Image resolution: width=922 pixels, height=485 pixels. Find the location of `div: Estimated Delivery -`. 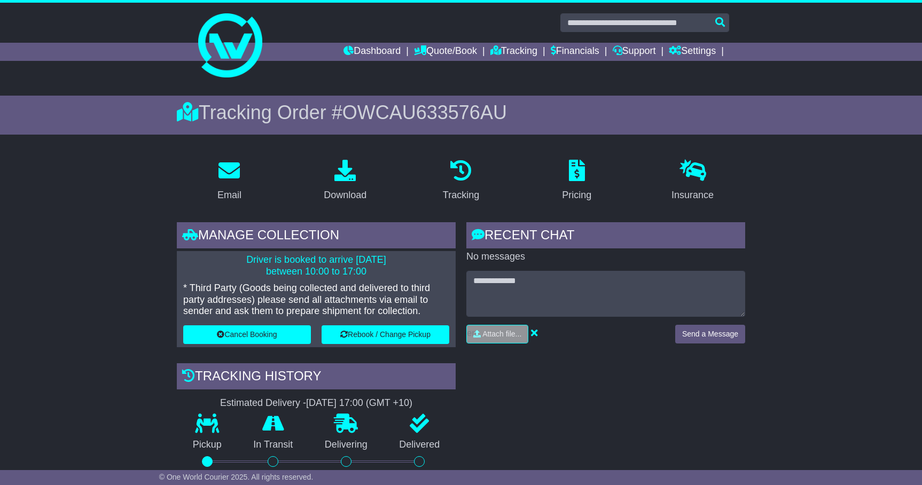

div: Estimated Delivery - is located at coordinates (316, 403).